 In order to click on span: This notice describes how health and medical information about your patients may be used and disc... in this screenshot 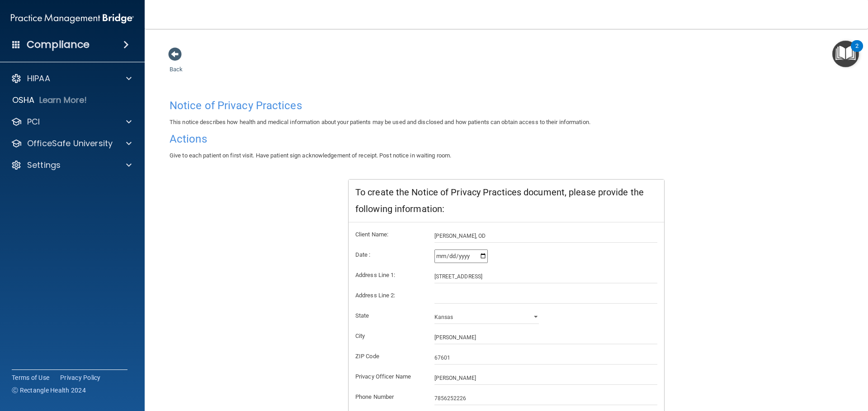, I will do `click(380, 122)`.